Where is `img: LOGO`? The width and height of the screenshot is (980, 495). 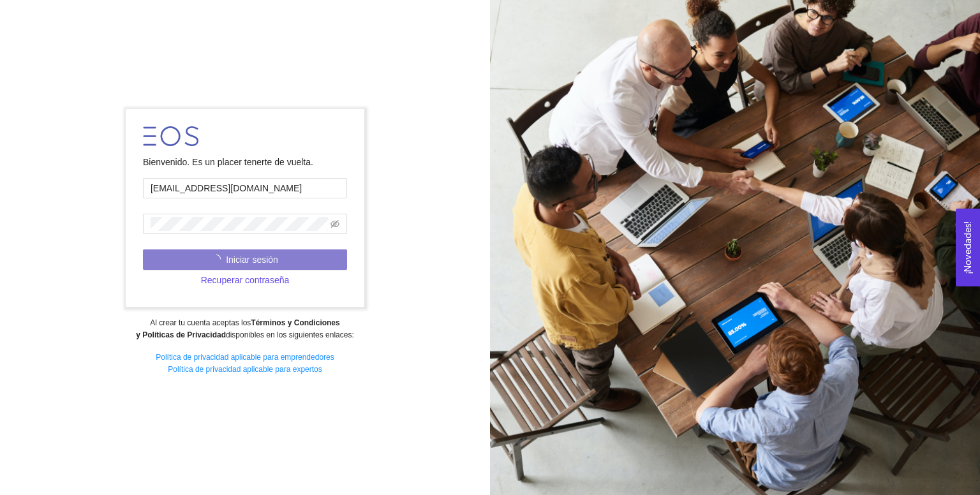
img: LOGO is located at coordinates (170, 136).